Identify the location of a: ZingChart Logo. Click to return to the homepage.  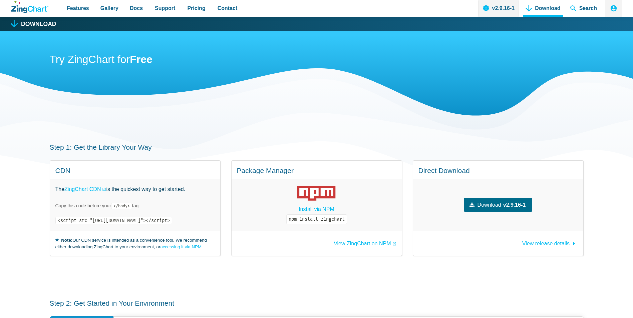
(30, 7).